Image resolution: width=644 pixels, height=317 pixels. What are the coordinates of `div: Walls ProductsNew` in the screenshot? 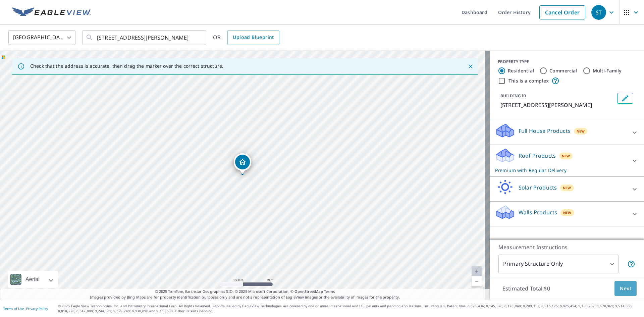 It's located at (567, 214).